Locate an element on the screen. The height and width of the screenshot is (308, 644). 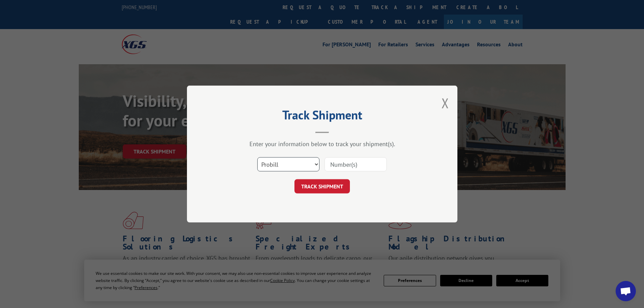
h2: Track Shipment is located at coordinates (322, 117).